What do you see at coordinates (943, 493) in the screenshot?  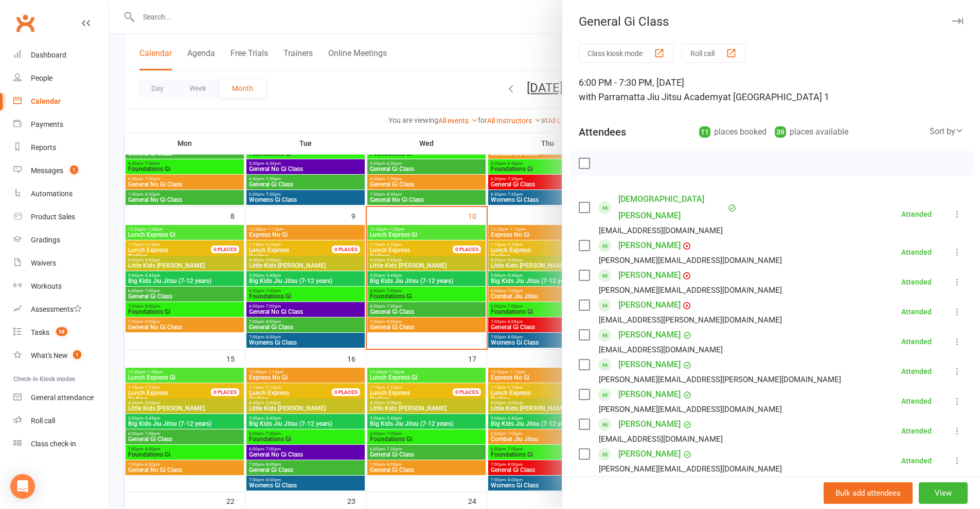 I see `button: View` at bounding box center [943, 493].